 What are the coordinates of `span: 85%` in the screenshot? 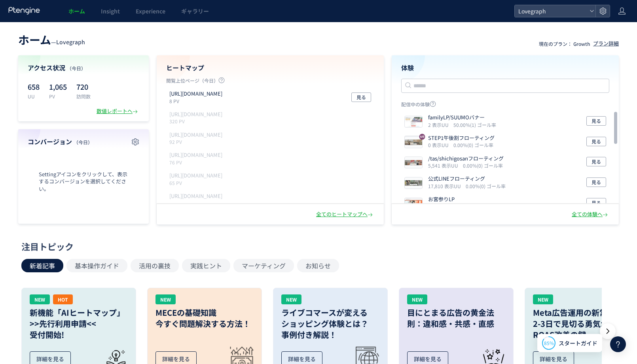 It's located at (549, 343).